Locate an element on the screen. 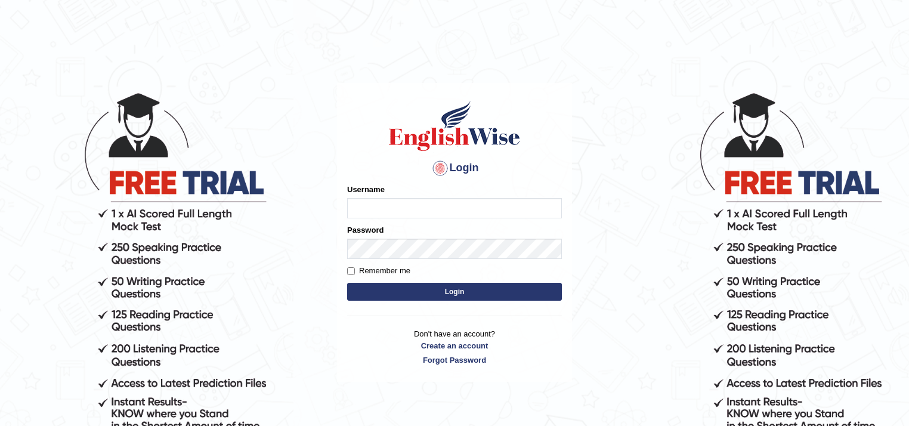 Image resolution: width=909 pixels, height=426 pixels. a: Create an account is located at coordinates (455, 346).